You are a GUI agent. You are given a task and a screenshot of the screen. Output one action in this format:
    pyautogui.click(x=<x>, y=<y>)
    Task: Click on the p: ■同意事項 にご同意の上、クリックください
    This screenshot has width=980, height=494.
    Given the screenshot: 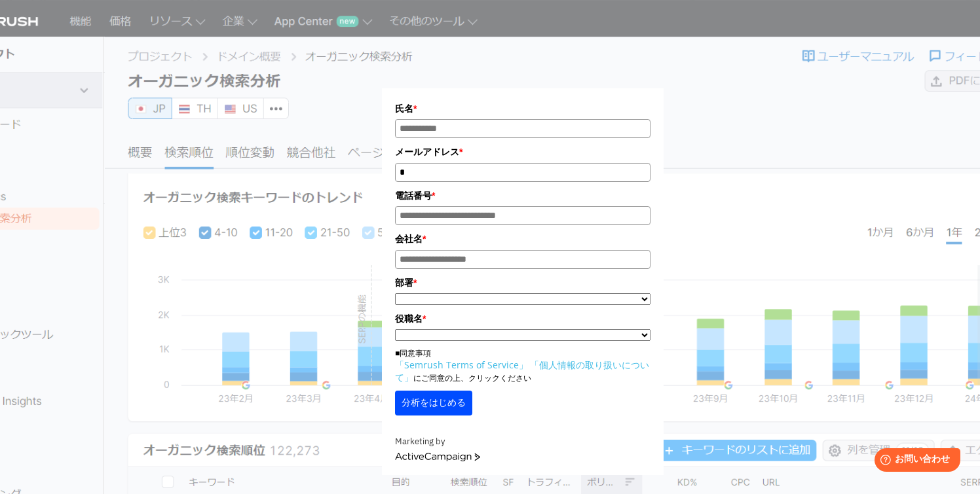 What is the action you would take?
    pyautogui.click(x=522, y=366)
    